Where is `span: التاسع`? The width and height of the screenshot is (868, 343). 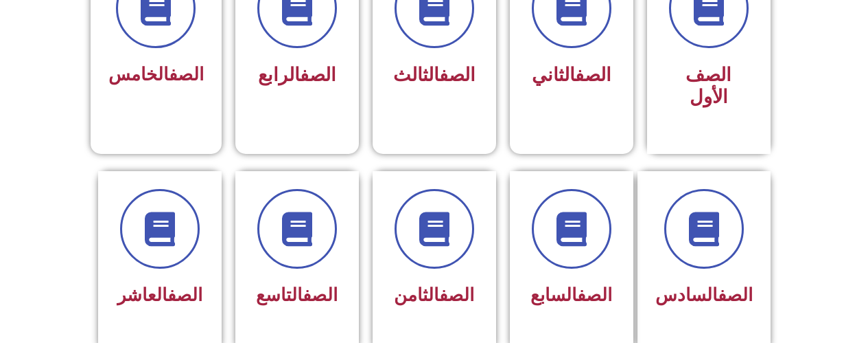
span: التاسع is located at coordinates (297, 295).